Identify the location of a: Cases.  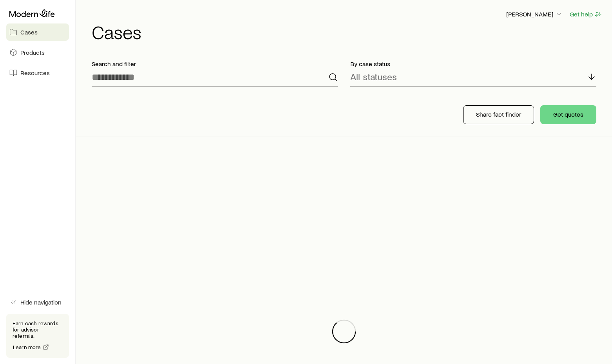
(38, 32).